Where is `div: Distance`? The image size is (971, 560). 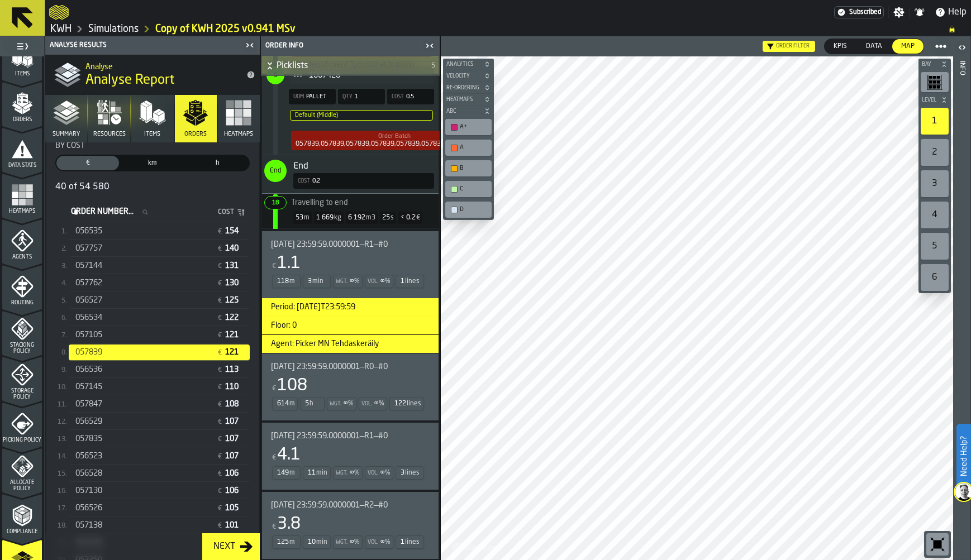
div: Distance is located at coordinates (286, 473).